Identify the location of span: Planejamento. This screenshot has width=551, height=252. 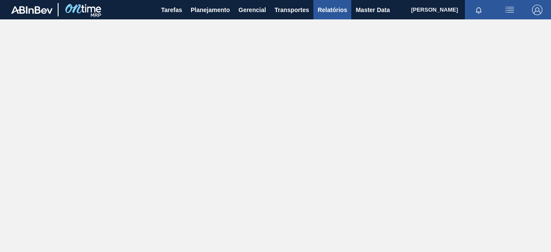
(210, 10).